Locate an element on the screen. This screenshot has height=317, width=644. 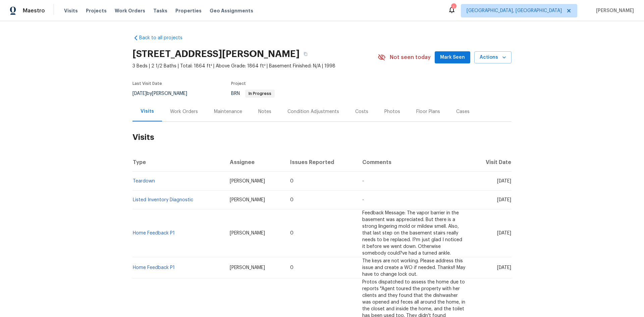
div: Costs is located at coordinates (362, 111).